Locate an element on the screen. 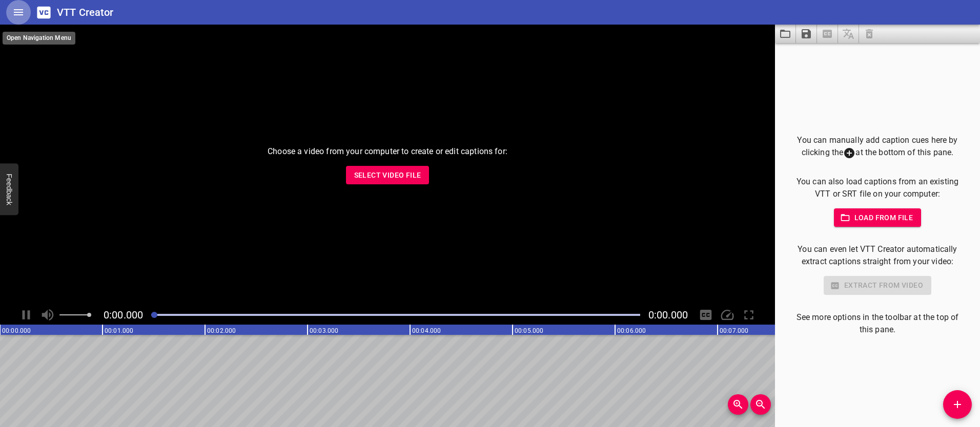 This screenshot has height=427, width=980. text: 00:02.000 is located at coordinates (221, 331).